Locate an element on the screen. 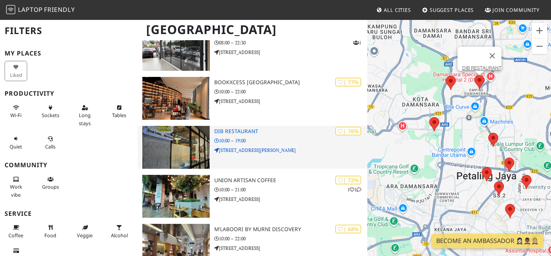  p: 10:00 – 21:00 is located at coordinates (291, 190).